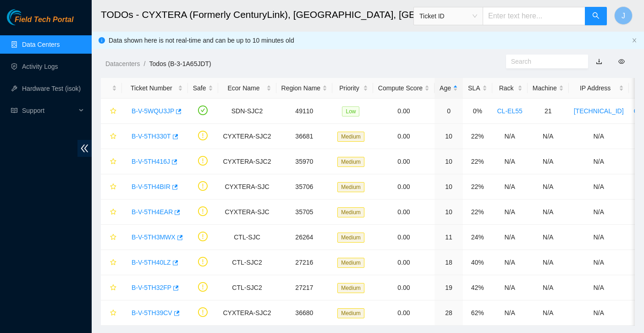 The width and height of the screenshot is (644, 333). Describe the element at coordinates (534, 16) in the screenshot. I see `input: Enter text here...` at that location.